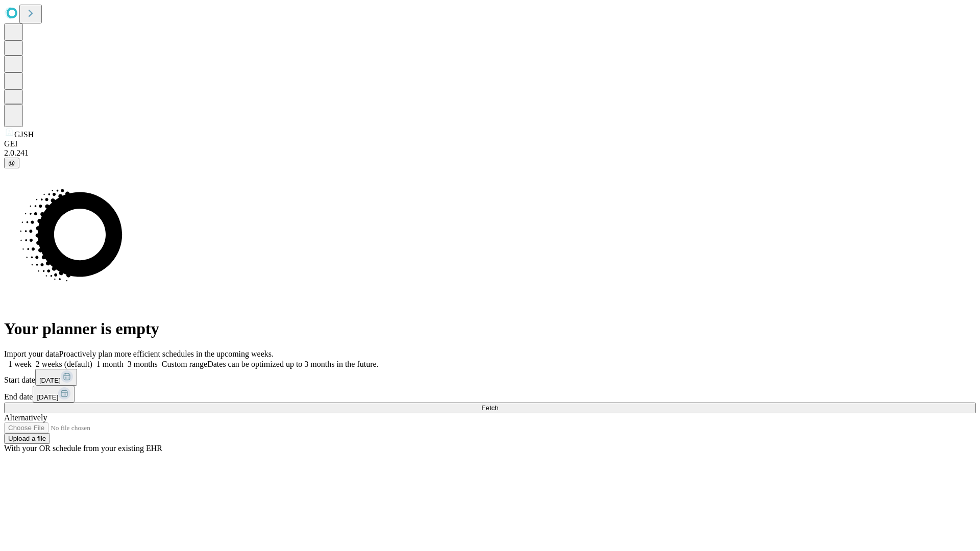 This screenshot has width=980, height=551. Describe the element at coordinates (64, 364) in the screenshot. I see `span: 2 weeks (default)` at that location.